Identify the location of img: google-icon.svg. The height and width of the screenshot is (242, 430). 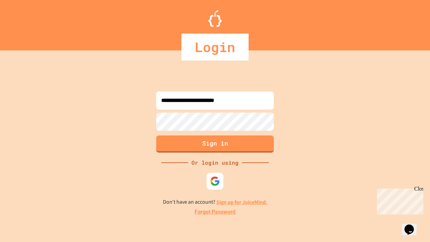
(215, 181).